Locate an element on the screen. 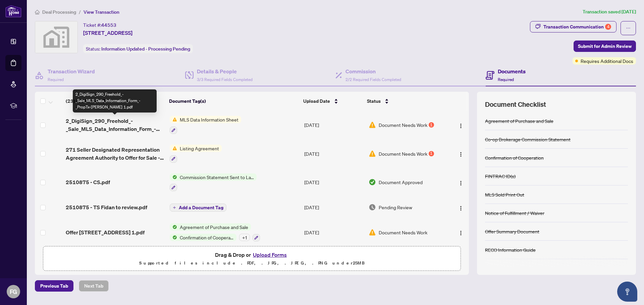 This screenshot has height=305, width=644. span: Commission Statement Sent to Lawyer is located at coordinates (217, 177).